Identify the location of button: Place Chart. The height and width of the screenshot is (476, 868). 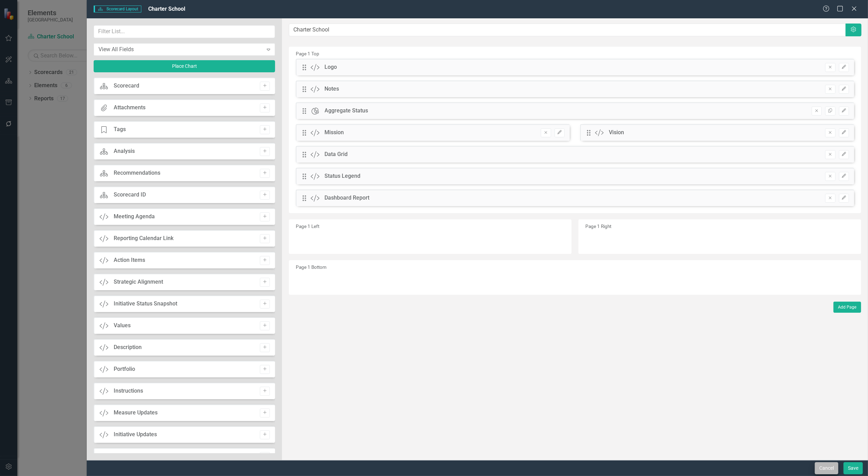
(184, 66).